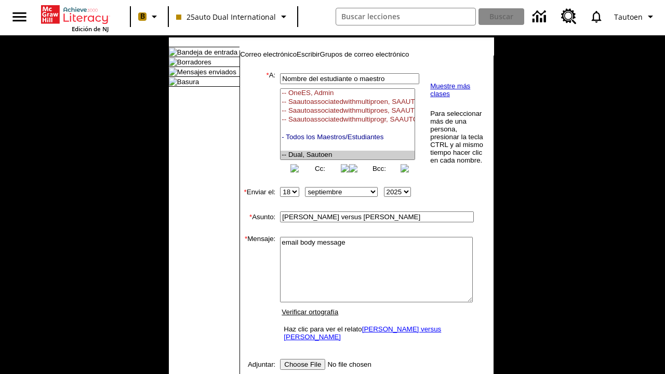 The height and width of the screenshot is (374, 665). Describe the element at coordinates (457, 137) in the screenshot. I see `td: Para seleccionar más de una persona, presionar la tecla CTRL y al mismo tiempo hacer clic en cada...` at that location.